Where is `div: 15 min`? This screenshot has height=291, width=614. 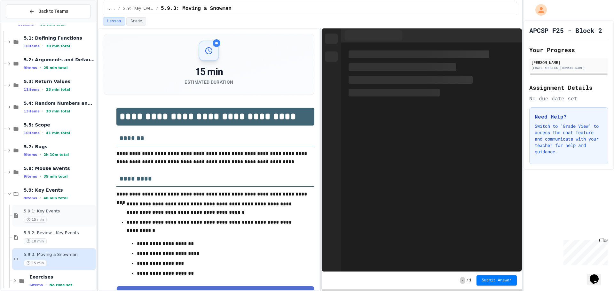
div: 15 min is located at coordinates (209, 72).